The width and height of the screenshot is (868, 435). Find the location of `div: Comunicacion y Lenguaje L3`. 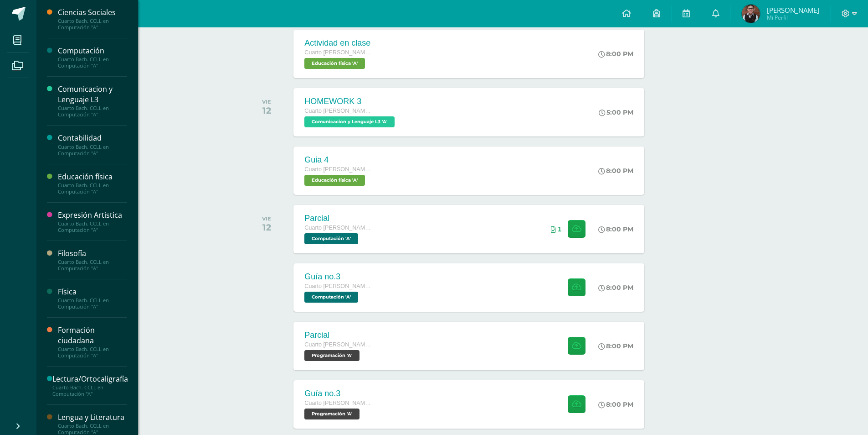

div: Comunicacion y Lenguaje L3 is located at coordinates (92, 95).